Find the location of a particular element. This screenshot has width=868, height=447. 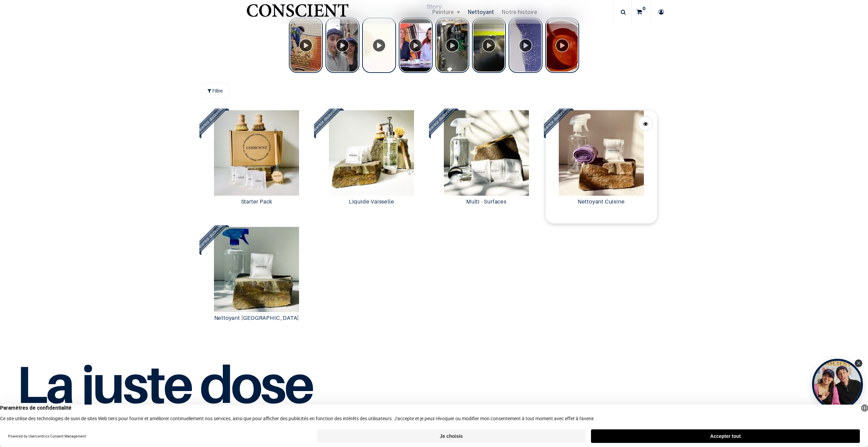

span: Nettoyant is located at coordinates (480, 12).